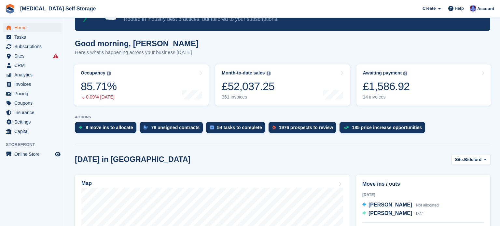 The image size is (500, 226). Describe the element at coordinates (460, 160) in the screenshot. I see `span: Site:` at that location.